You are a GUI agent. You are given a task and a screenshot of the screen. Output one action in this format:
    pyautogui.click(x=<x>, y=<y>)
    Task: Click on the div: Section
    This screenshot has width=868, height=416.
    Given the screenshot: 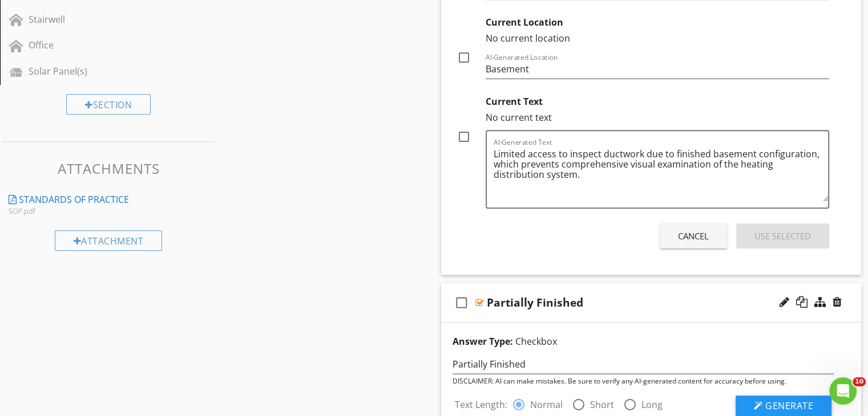 What is the action you would take?
    pyautogui.click(x=109, y=104)
    